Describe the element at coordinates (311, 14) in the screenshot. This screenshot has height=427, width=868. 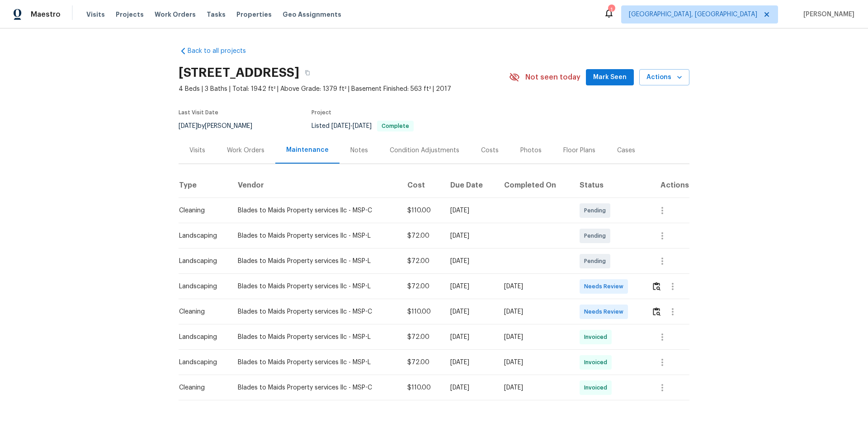
I see `span: Geo Assignments` at that location.